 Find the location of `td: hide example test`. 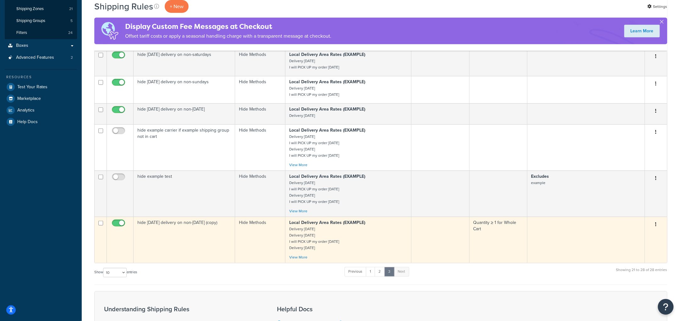

td: hide example test is located at coordinates (184, 194).